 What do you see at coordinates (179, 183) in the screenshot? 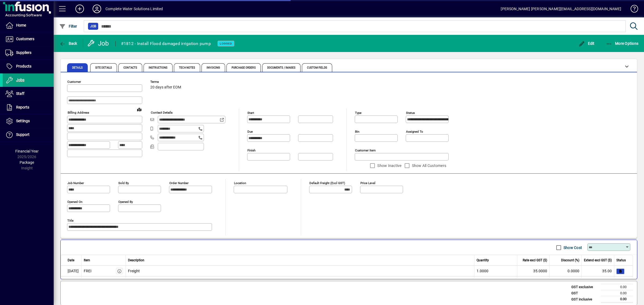
I see `mat-label: Order number` at bounding box center [179, 183].